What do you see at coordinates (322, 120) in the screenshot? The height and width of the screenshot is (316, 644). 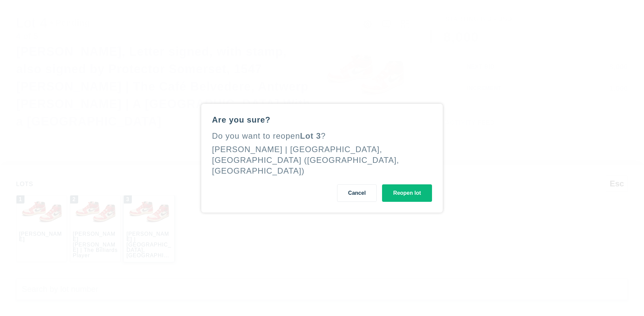 I see `div: Are you sure?` at bounding box center [322, 120].